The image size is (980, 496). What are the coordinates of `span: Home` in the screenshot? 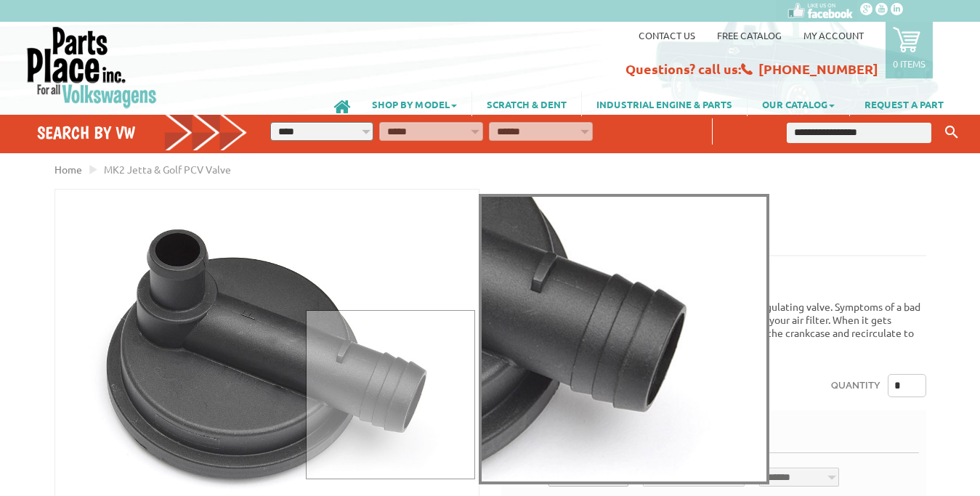 It's located at (68, 170).